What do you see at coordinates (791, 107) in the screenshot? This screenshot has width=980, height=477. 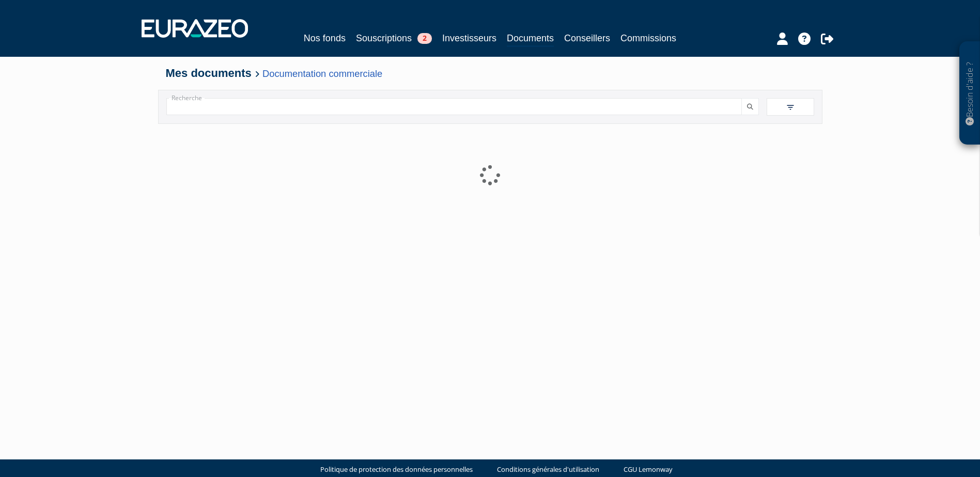 I see `img: filter.svg` at bounding box center [791, 107].